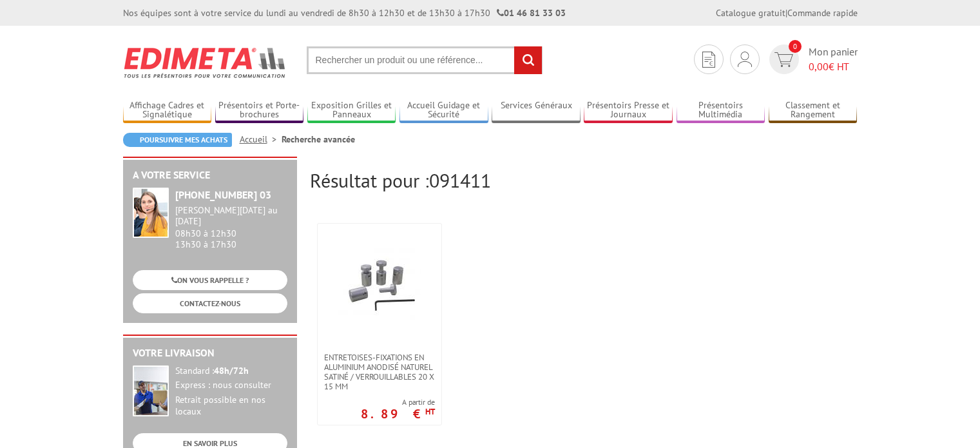  I want to click on span: 0,00, so click(818, 66).